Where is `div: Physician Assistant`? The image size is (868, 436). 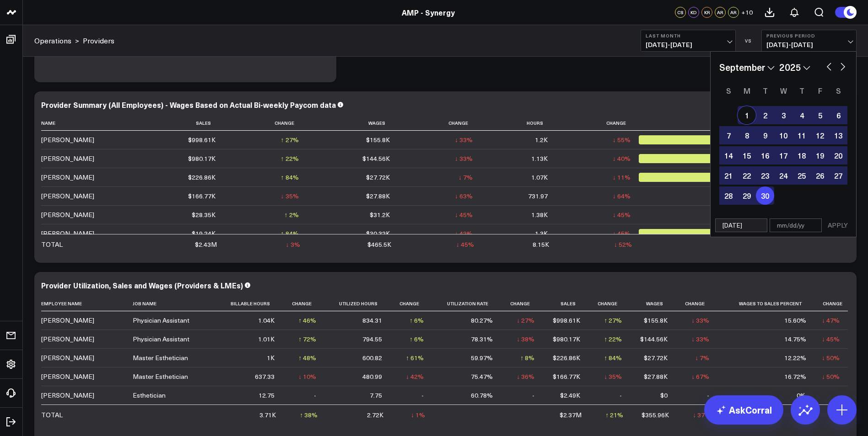
div: Physician Assistant is located at coordinates (161, 321).